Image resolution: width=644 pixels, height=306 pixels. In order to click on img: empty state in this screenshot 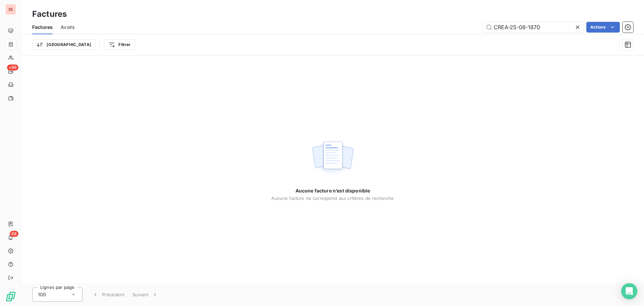, I will do `click(333, 158)`.